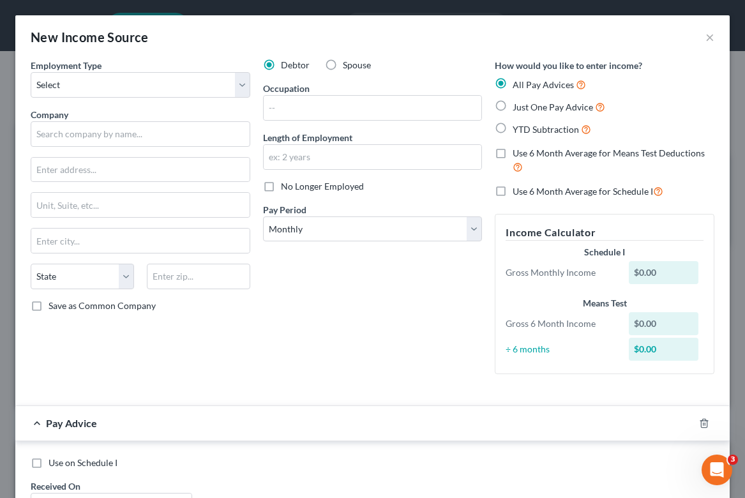 The height and width of the screenshot is (498, 745). What do you see at coordinates (373, 157) in the screenshot?
I see `input: ex: 2 years` at bounding box center [373, 157].